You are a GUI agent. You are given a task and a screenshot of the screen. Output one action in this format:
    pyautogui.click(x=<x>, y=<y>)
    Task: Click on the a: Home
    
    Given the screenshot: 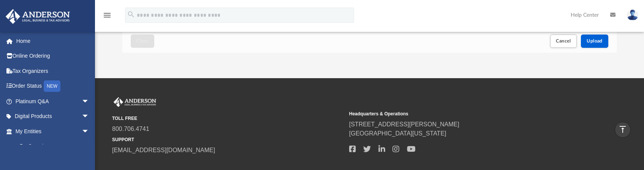 What is the action you would take?
    pyautogui.click(x=53, y=41)
    